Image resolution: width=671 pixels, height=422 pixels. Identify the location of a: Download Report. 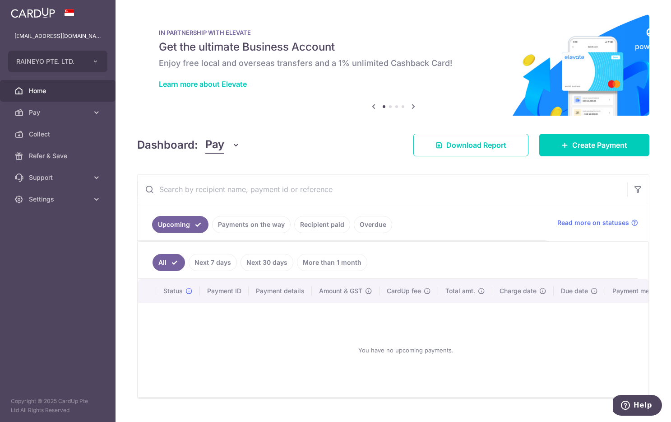
(471, 145).